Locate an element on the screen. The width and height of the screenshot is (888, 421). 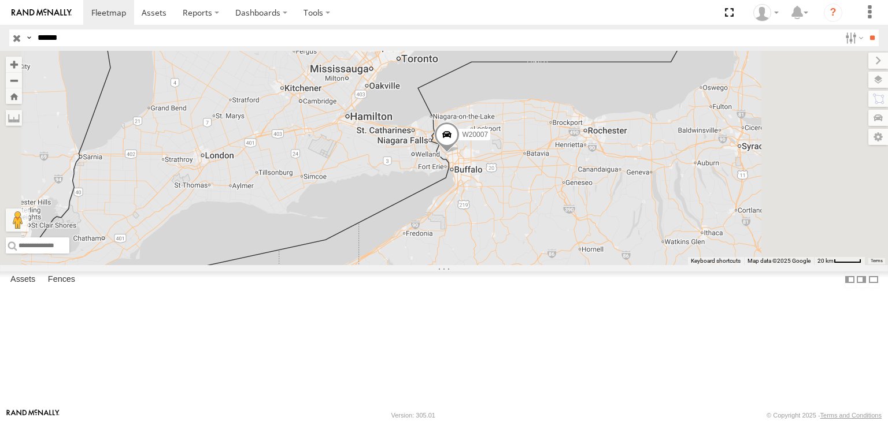
label: Dock Summary Table to the Right is located at coordinates (861, 280).